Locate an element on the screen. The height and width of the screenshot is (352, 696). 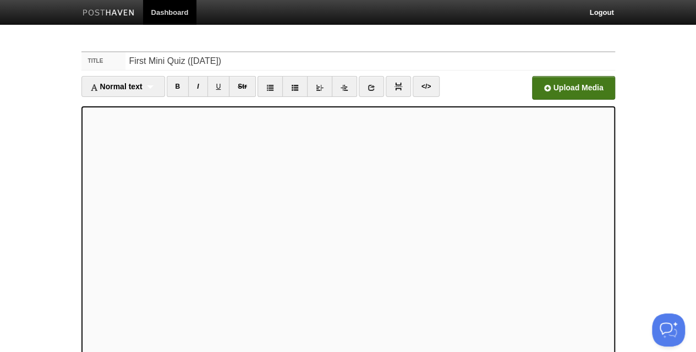
label: Title is located at coordinates (103, 61).